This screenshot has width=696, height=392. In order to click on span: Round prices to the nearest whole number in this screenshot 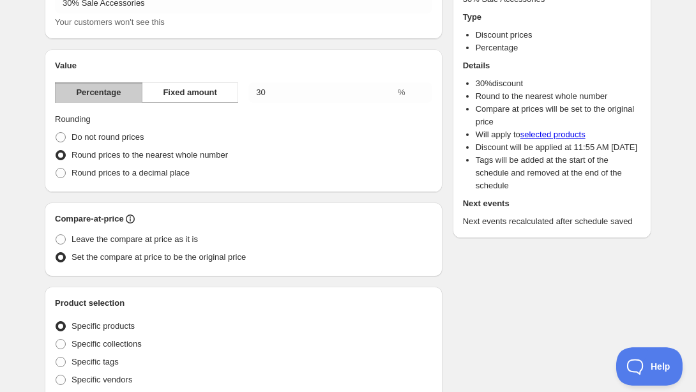, I will do `click(149, 154)`.